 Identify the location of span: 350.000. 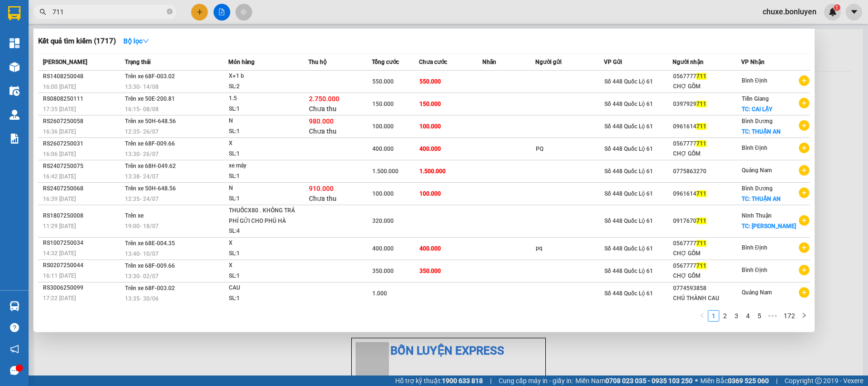
(382, 271).